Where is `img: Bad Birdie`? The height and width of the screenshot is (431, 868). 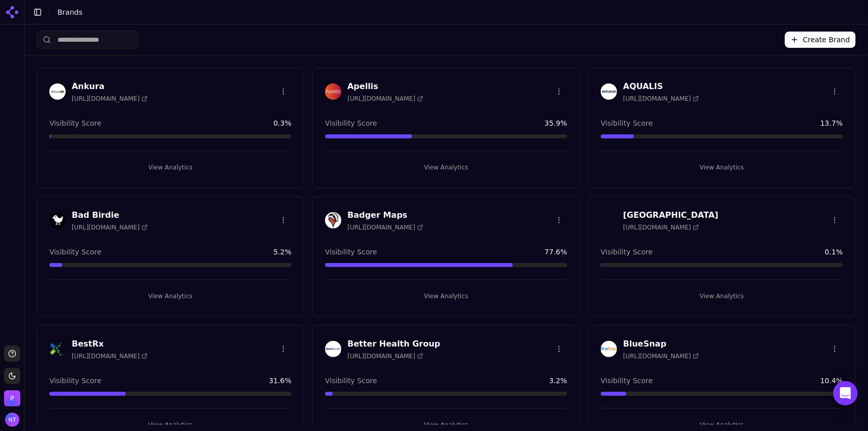
img: Bad Birdie is located at coordinates (58, 220).